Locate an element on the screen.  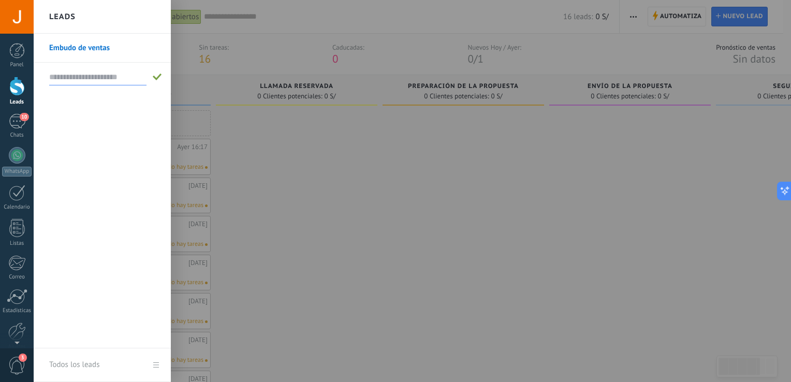
div: Leads is located at coordinates (17, 102).